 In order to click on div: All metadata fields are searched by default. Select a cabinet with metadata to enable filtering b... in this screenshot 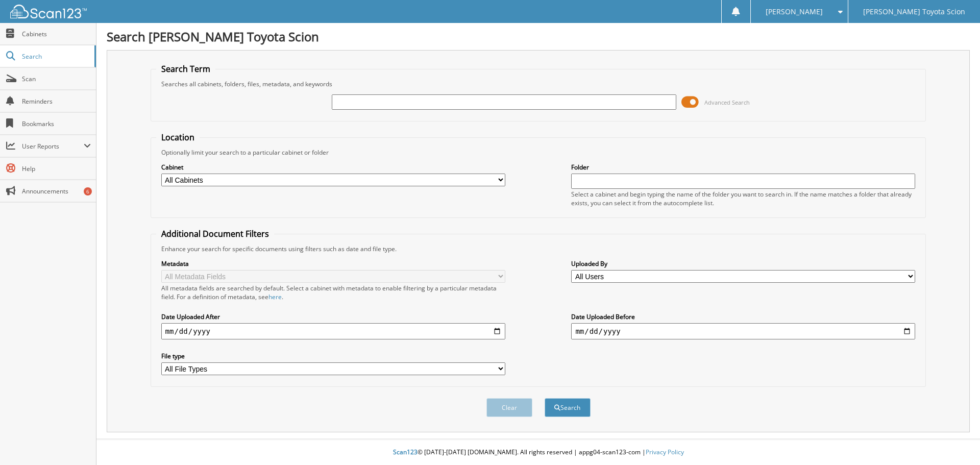, I will do `click(334, 292)`.